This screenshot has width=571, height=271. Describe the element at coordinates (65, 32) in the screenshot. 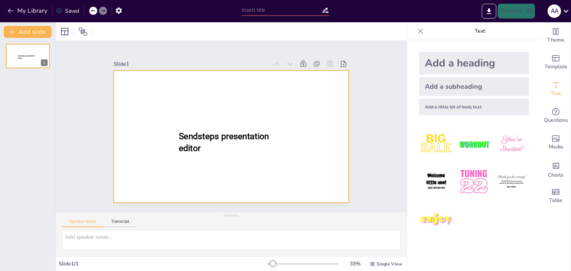

I see `div: Layout` at that location.